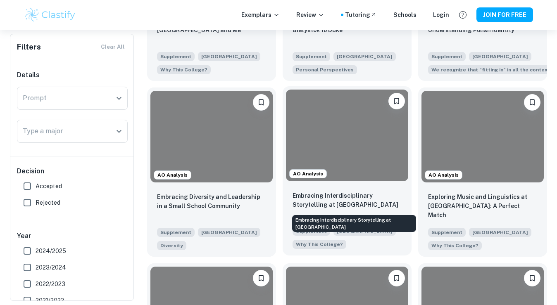  I want to click on img: Clastify logo, so click(50, 15).